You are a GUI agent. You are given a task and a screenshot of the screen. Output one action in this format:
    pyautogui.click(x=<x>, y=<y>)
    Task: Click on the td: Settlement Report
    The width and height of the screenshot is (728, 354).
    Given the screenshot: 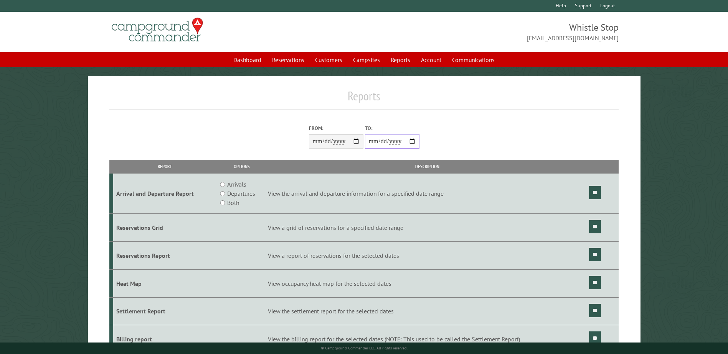 What is the action you would take?
    pyautogui.click(x=165, y=311)
    